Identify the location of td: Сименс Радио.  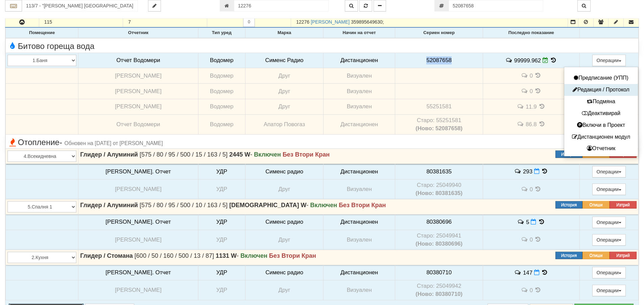
(284, 61).